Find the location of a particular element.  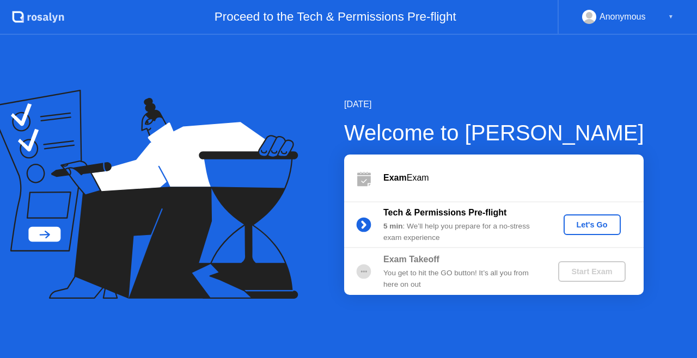

div: You get to hit the GO button! It’s all you from here on out is located at coordinates (462, 279).